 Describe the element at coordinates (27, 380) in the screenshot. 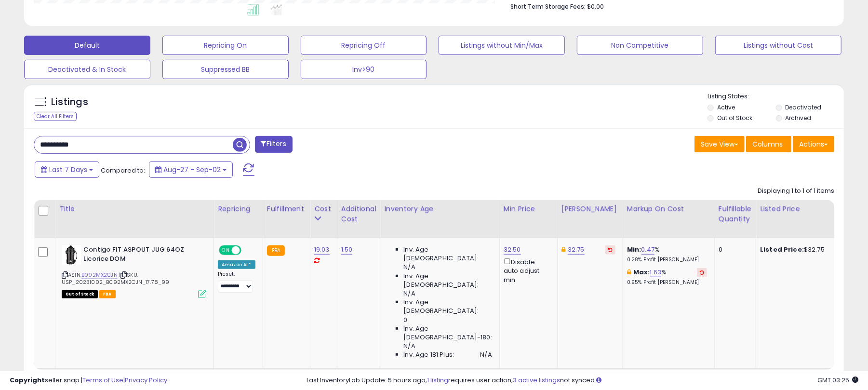

I see `strong: Copyright` at that location.